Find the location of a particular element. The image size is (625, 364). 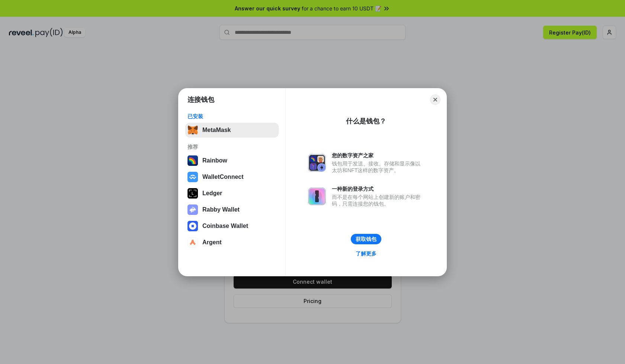

div: WalletConnect is located at coordinates (223, 177).